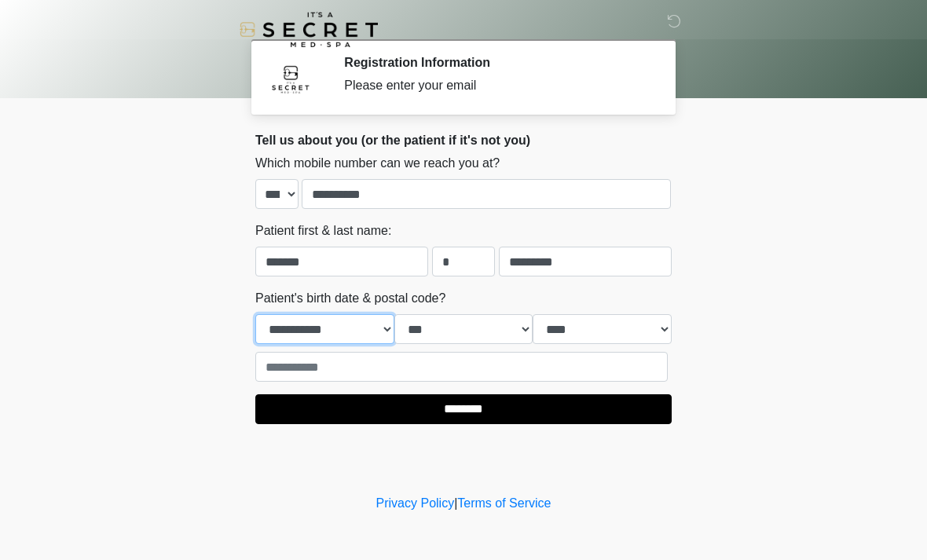 This screenshot has height=560, width=927. Describe the element at coordinates (350, 298) in the screenshot. I see `label: Patient's birth date & postal code?` at that location.